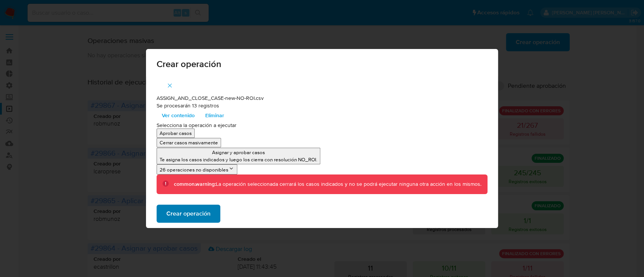  Describe the element at coordinates (328, 184) in the screenshot. I see `div: La operación seleccionada cerrará los casos indicados y no se podrá ejecutar ninguna otra acción ...` at that location.